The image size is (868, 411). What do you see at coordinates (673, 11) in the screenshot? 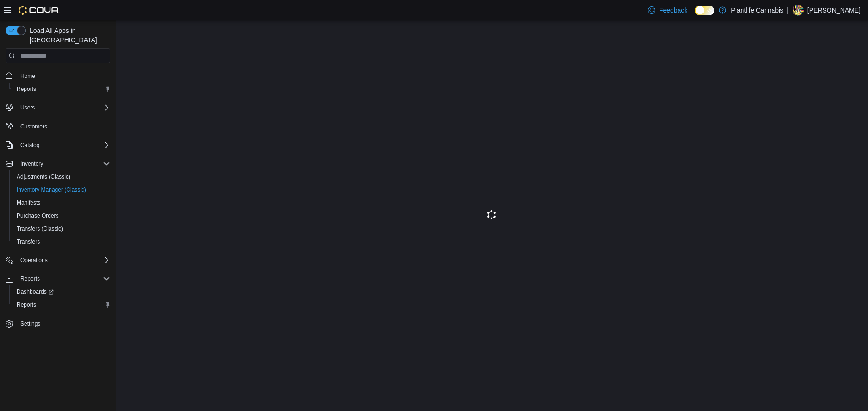
I see `span: Feedback` at bounding box center [673, 11].